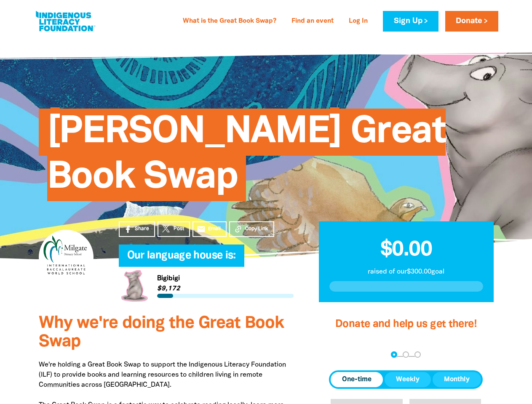 The width and height of the screenshot is (532, 404). What do you see at coordinates (472, 21) in the screenshot?
I see `a: Donate` at bounding box center [472, 21].